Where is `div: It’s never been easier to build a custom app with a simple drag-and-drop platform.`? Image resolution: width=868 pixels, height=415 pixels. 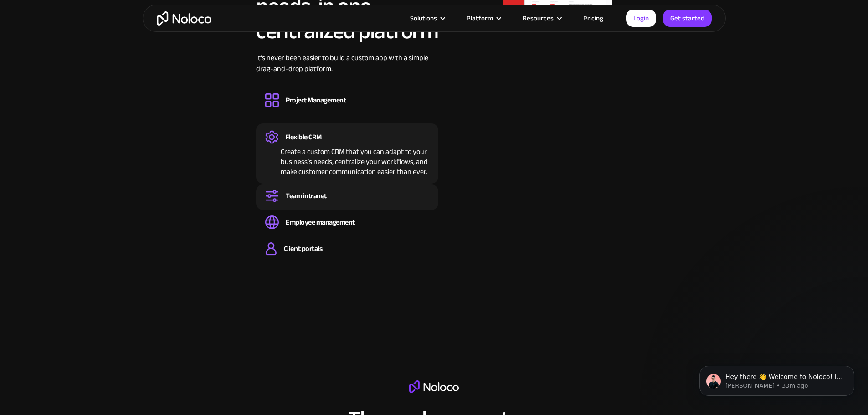 div: It’s never been easier to build a custom app with a simple drag-and-drop platform. is located at coordinates (347, 70).